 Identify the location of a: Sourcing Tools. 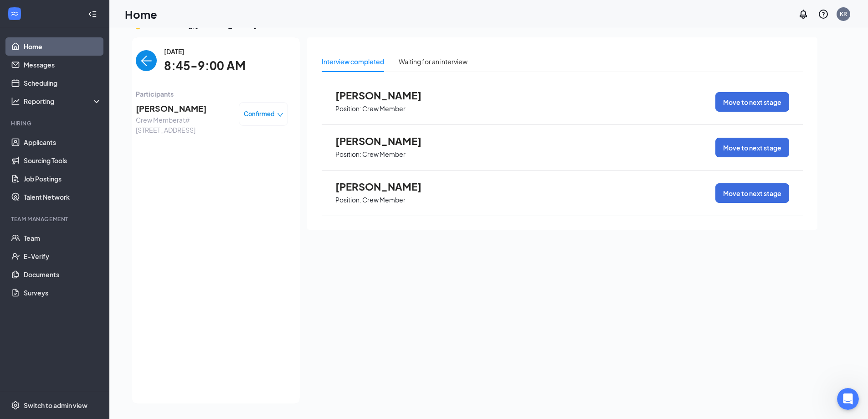
(62, 161).